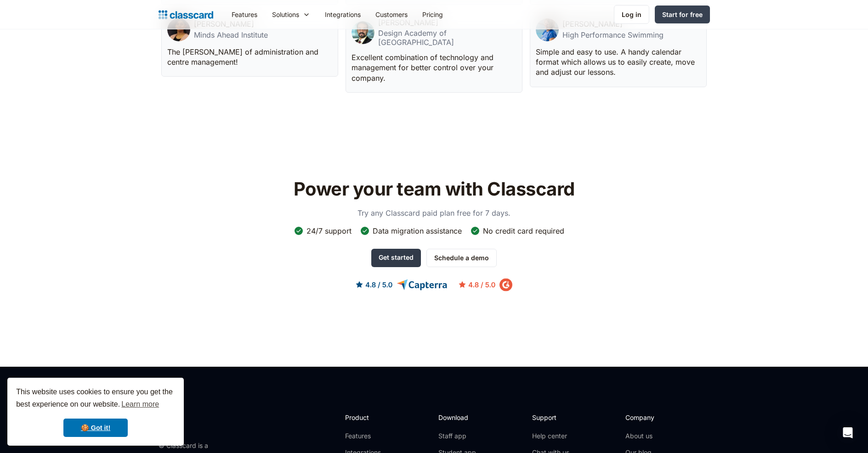  What do you see at coordinates (656, 436) in the screenshot?
I see `a: About us` at bounding box center [656, 436].